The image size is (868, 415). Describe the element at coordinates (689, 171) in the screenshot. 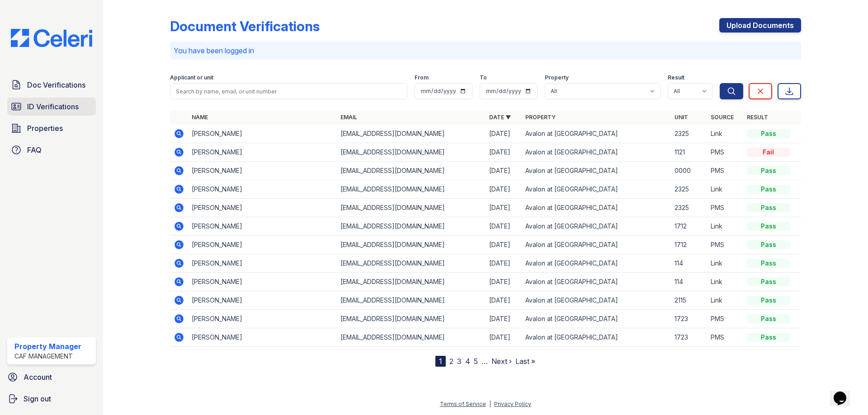

I see `td: 0000` at that location.